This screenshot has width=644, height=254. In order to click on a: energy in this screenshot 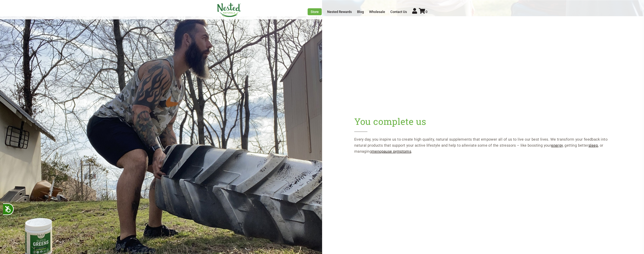, I will do `click(557, 145)`.